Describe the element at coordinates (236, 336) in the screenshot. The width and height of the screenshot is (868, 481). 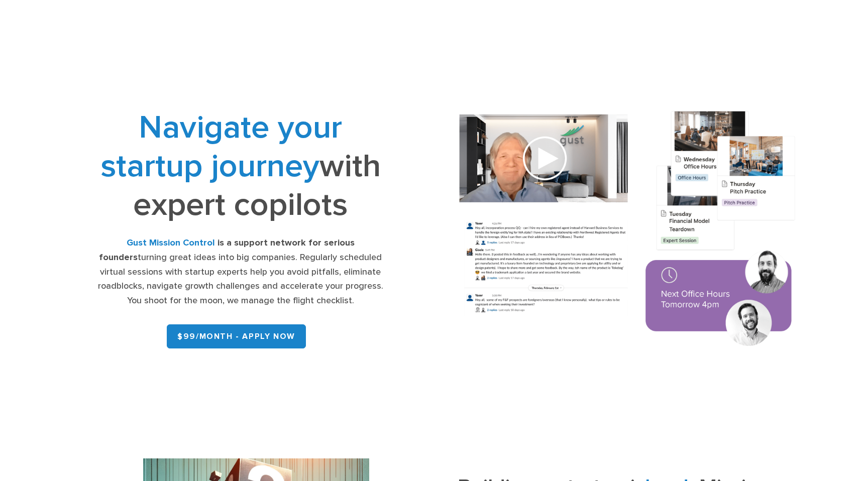
I see `a: $99/month - APPLY NOW` at that location.